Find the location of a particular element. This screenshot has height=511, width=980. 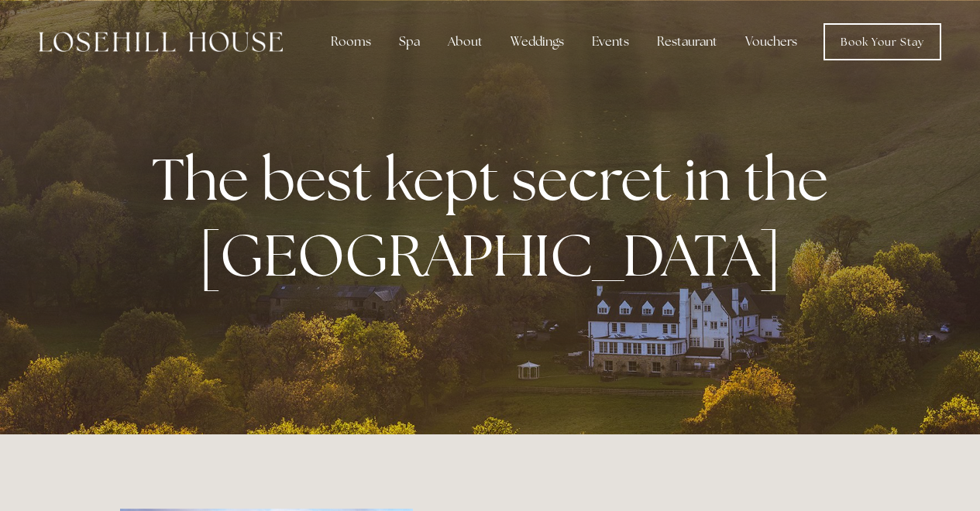

div: About is located at coordinates (465, 42).